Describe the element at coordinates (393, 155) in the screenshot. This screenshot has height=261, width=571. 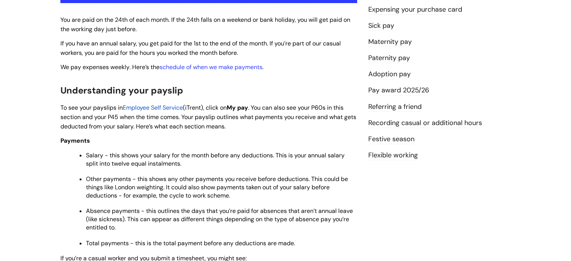
I see `a: Flexible working` at that location.